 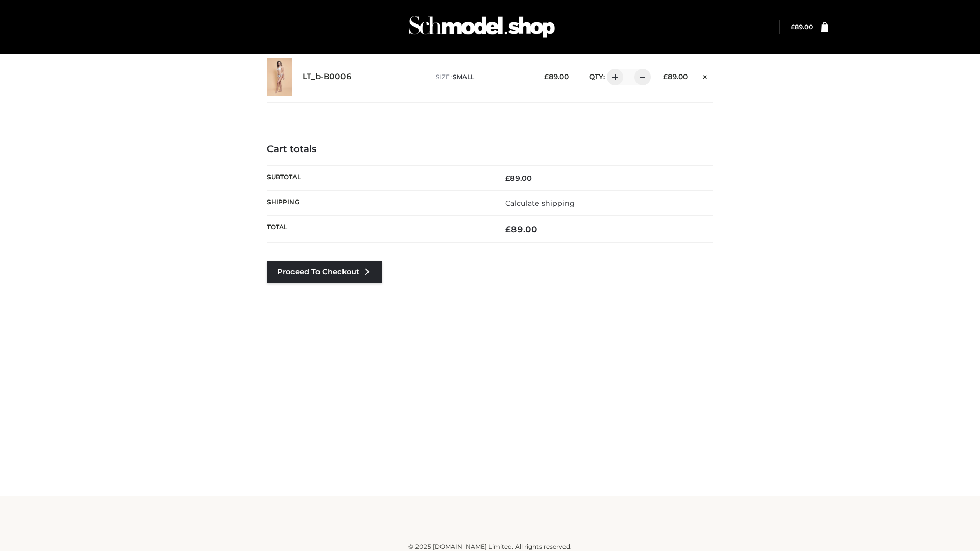 I want to click on th: Total, so click(x=378, y=229).